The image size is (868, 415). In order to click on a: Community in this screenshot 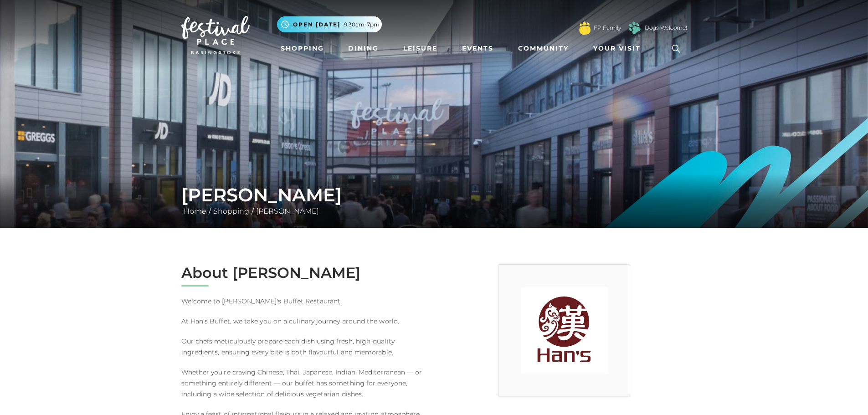, I will do `click(543, 48)`.